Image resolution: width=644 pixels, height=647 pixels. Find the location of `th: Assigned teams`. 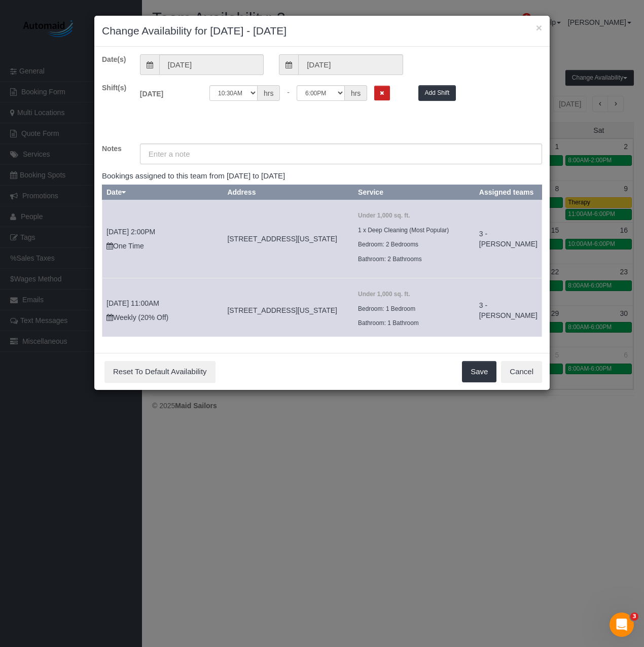

th: Assigned teams is located at coordinates (508, 192).